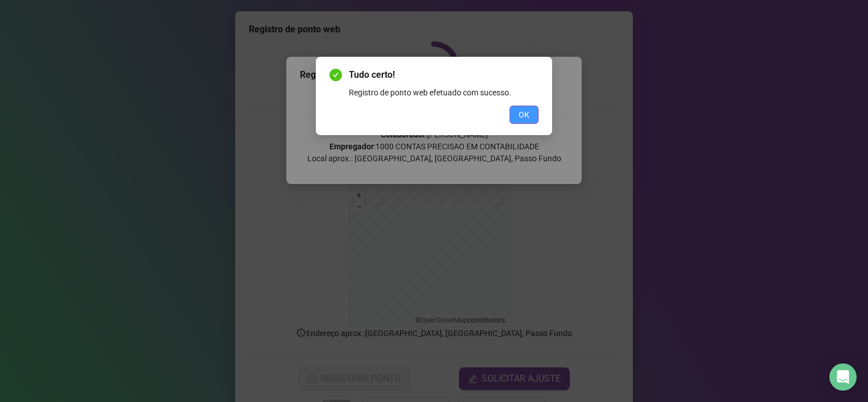 The image size is (868, 402). I want to click on span: Tudo certo!, so click(444, 75).